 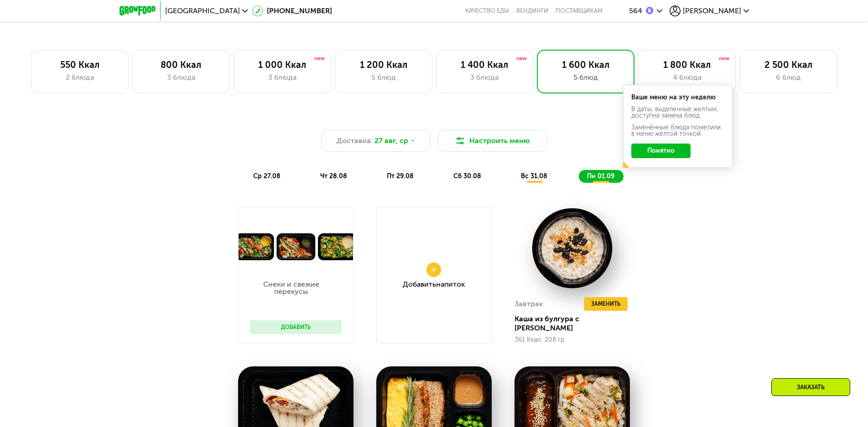 I want to click on button: Настроить меню, so click(x=492, y=141).